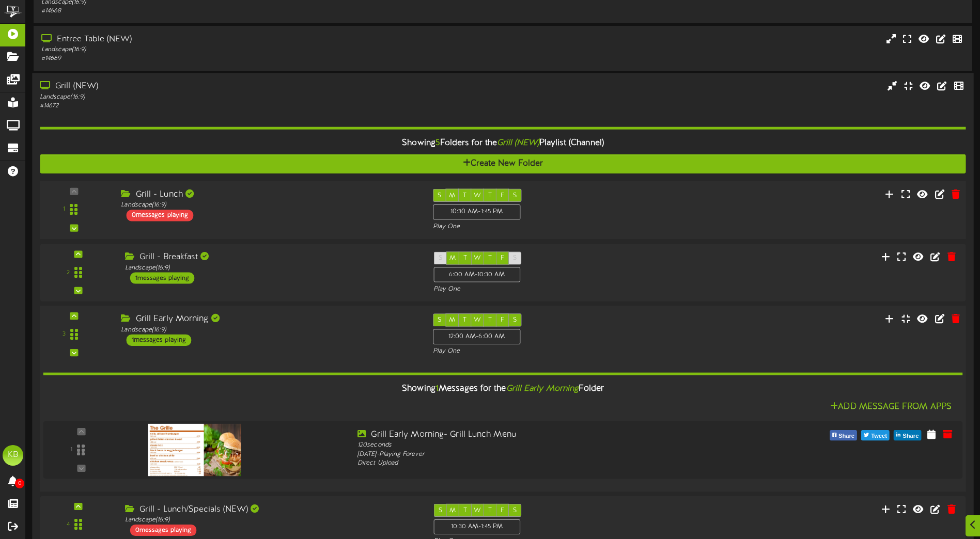 The width and height of the screenshot is (980, 539). I want to click on div: 12:00 AM - 6:00 AM, so click(476, 337).